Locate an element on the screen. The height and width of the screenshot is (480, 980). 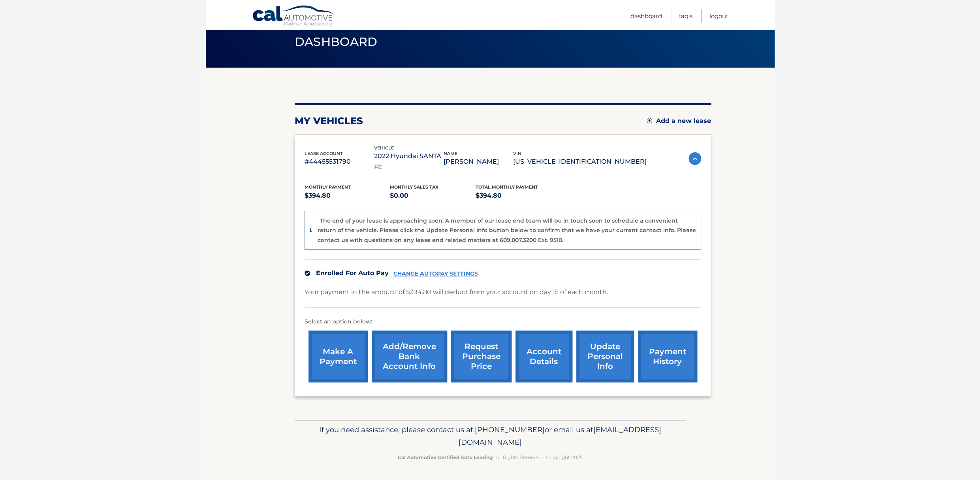
span: Monthly Payment is located at coordinates (327, 187).